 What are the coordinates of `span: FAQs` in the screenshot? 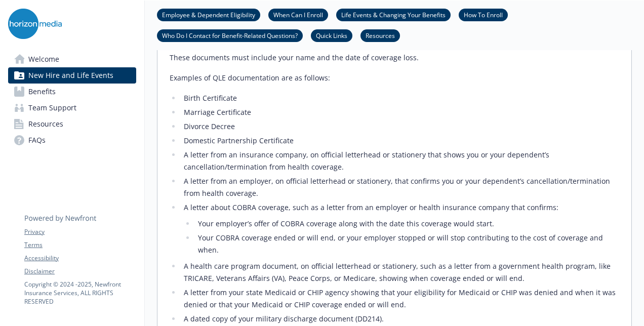 It's located at (37, 140).